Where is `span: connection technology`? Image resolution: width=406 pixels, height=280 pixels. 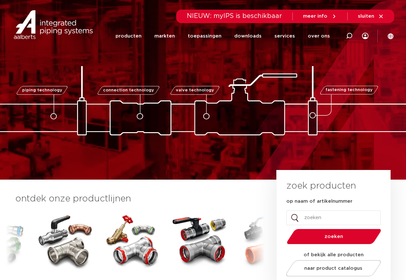
span: connection technology is located at coordinates (128, 90).